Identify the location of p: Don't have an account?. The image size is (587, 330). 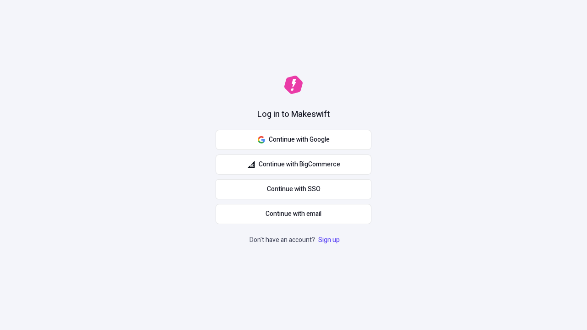
(295, 240).